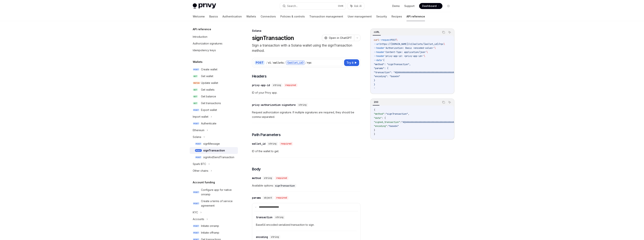 Image resolution: width=644 pixels, height=240 pixels. I want to click on a: GETGet wallet, so click(214, 76).